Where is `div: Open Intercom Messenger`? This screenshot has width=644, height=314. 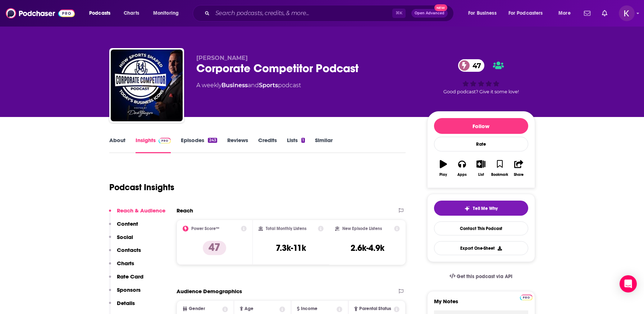 div: Open Intercom Messenger is located at coordinates (628, 284).